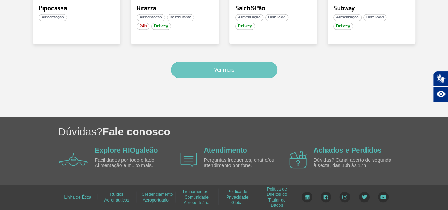  What do you see at coordinates (371, 8) in the screenshot?
I see `p: Subway` at bounding box center [371, 8].